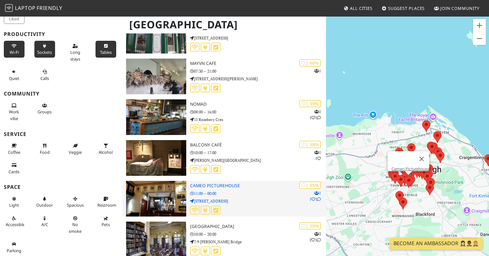  Describe the element at coordinates (61, 94) in the screenshot. I see `h3: Community` at that location.